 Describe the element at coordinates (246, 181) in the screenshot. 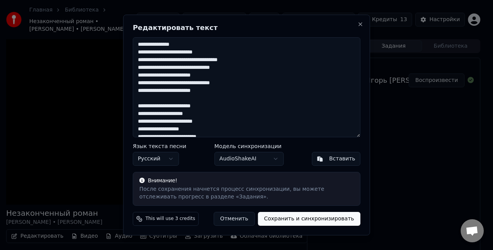

I see `div: Внимание!` at that location.